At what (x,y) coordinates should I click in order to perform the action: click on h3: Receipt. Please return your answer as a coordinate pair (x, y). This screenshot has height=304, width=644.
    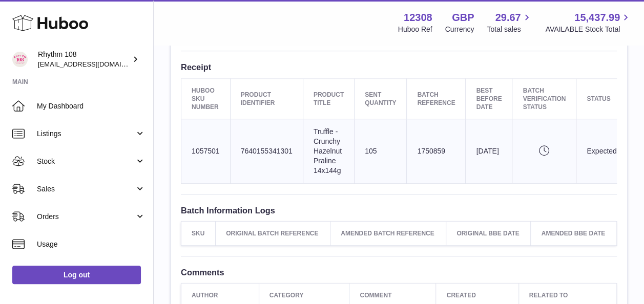
    Looking at the image, I should click on (398, 67).